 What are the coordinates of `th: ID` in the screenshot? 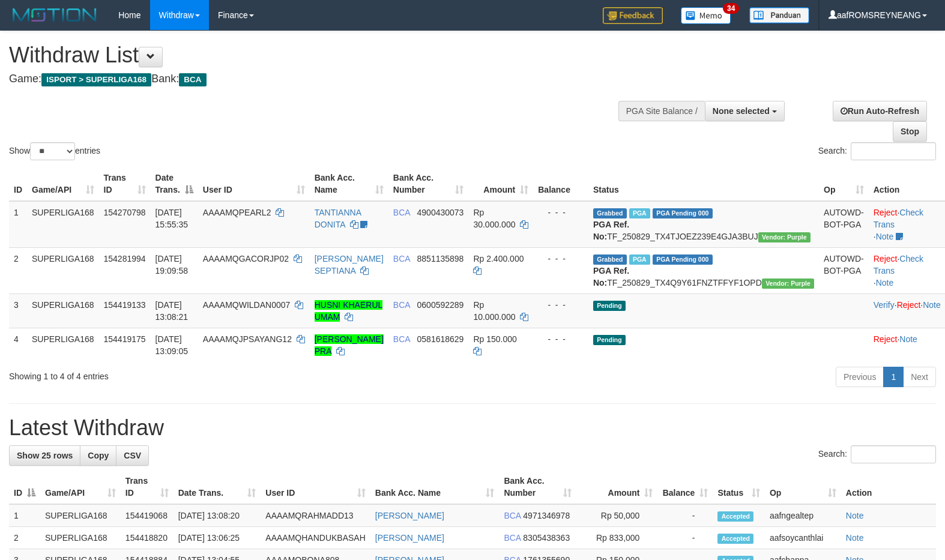 It's located at (18, 184).